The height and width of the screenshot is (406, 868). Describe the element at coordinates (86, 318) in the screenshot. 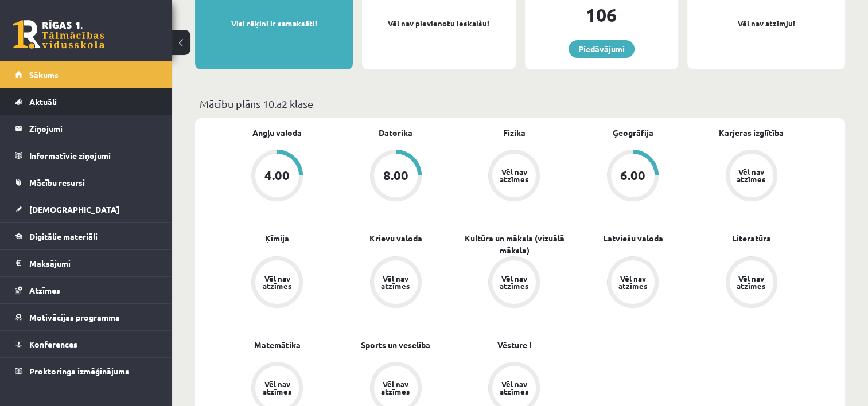

I see `a: Motivācijas programma` at that location.